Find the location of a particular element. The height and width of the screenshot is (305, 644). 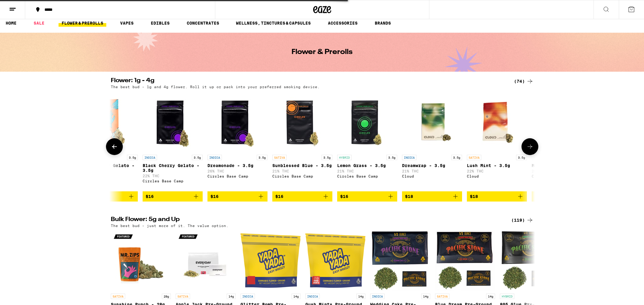

a: WELLNESS, TINCTURES & CAPSULES is located at coordinates (273, 23).